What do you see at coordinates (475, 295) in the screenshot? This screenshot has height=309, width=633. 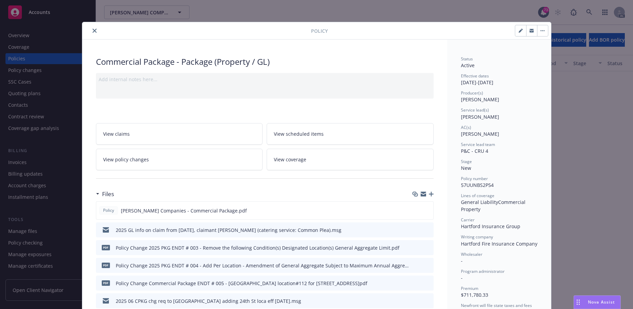 I see `span: $711,780.33` at bounding box center [475, 295].